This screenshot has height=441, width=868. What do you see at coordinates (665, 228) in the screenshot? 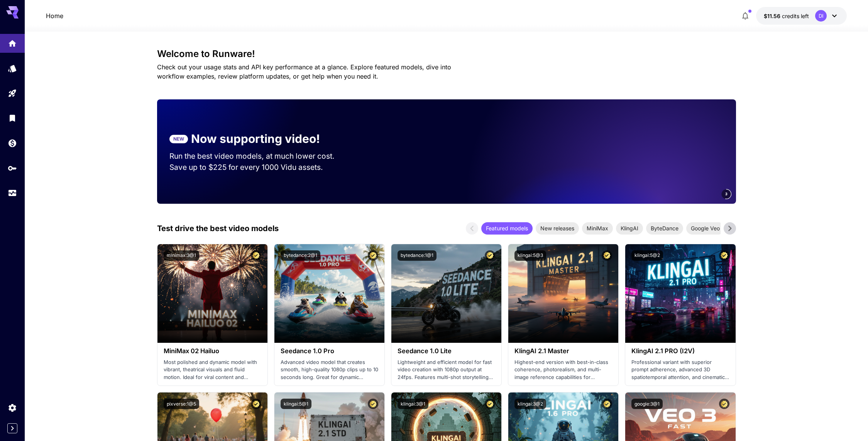
I see `span: ByteDance` at bounding box center [665, 228].